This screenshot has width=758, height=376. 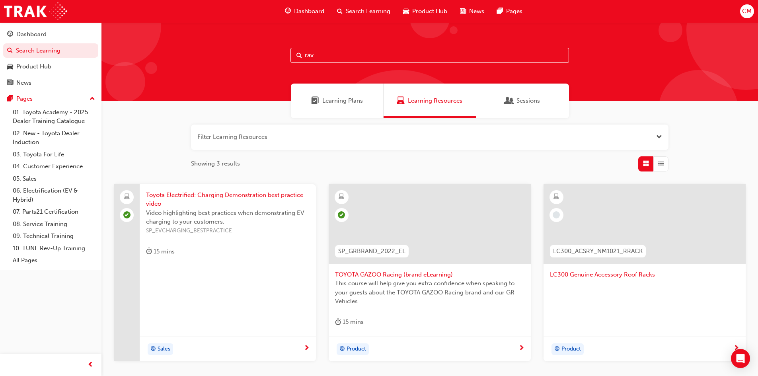 I want to click on span: Dashboard, so click(x=309, y=11).